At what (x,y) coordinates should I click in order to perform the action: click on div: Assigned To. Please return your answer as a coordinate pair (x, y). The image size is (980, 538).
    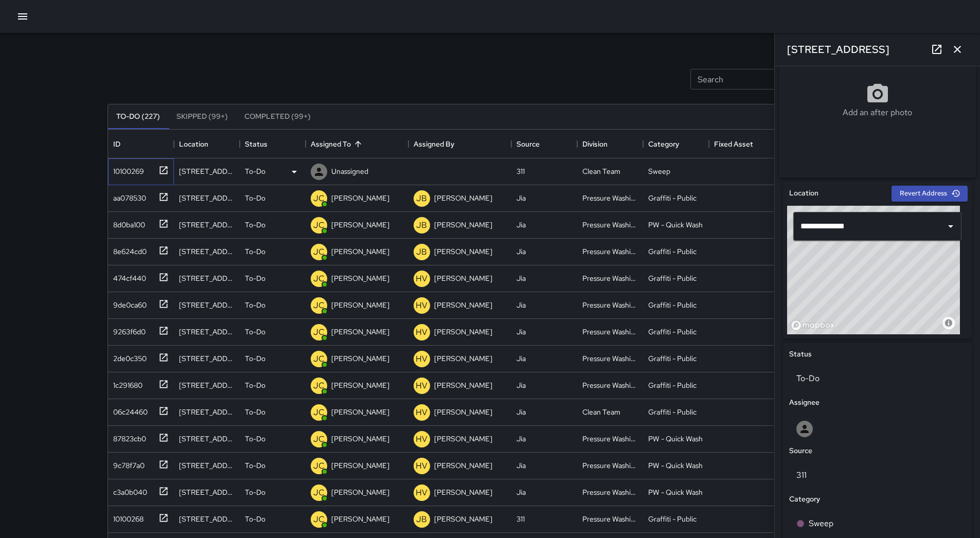
    Looking at the image, I should click on (330, 144).